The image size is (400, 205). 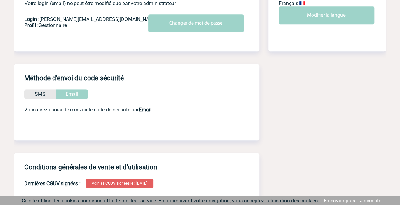 What do you see at coordinates (196, 23) in the screenshot?
I see `input: Changer de mot de passe` at bounding box center [196, 23].